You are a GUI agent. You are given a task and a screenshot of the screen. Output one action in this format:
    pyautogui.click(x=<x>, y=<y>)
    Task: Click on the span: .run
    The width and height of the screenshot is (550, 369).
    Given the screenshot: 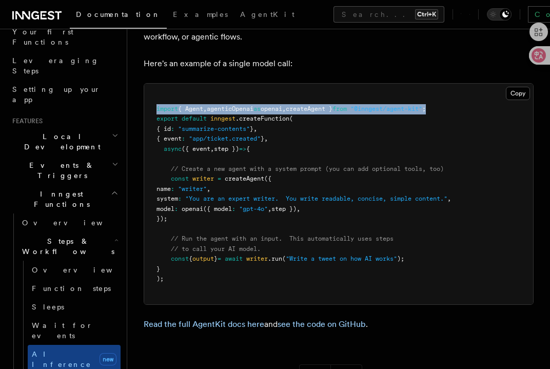 What is the action you would take?
    pyautogui.click(x=275, y=258)
    